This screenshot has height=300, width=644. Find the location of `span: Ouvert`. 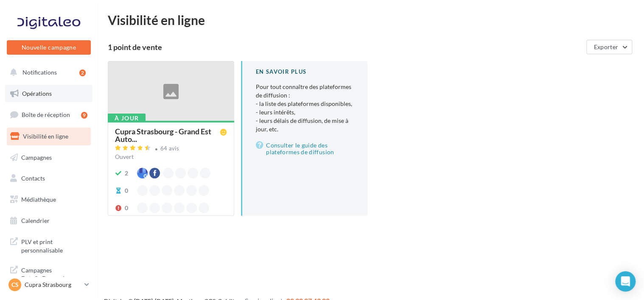

span: Ouvert is located at coordinates (124, 156).